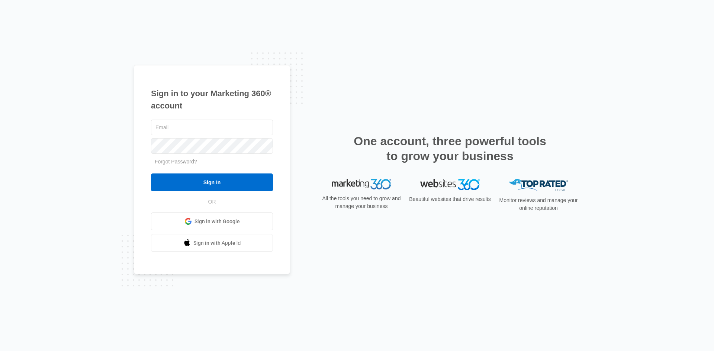 Image resolution: width=714 pixels, height=351 pixels. What do you see at coordinates (538, 205) in the screenshot?
I see `p: Monitor reviews and manage your online reputation` at bounding box center [538, 205].